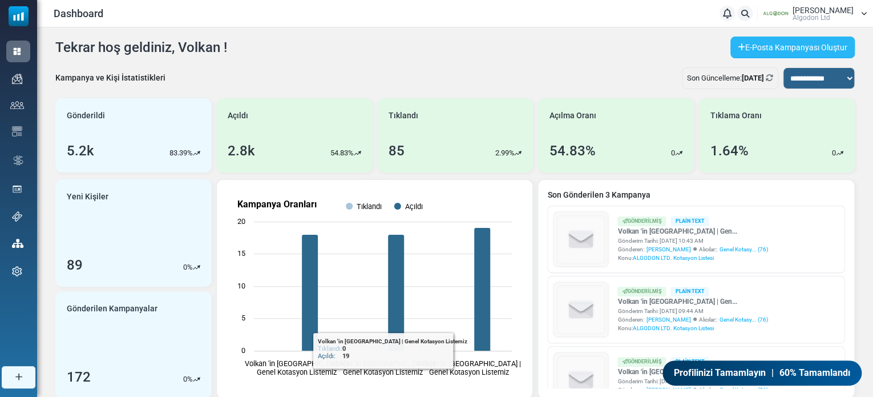 This screenshot has width=873, height=397. Describe the element at coordinates (762, 373) in the screenshot. I see `a: Profilinizi Tamamlayın | 60% Tamamlandı` at that location.